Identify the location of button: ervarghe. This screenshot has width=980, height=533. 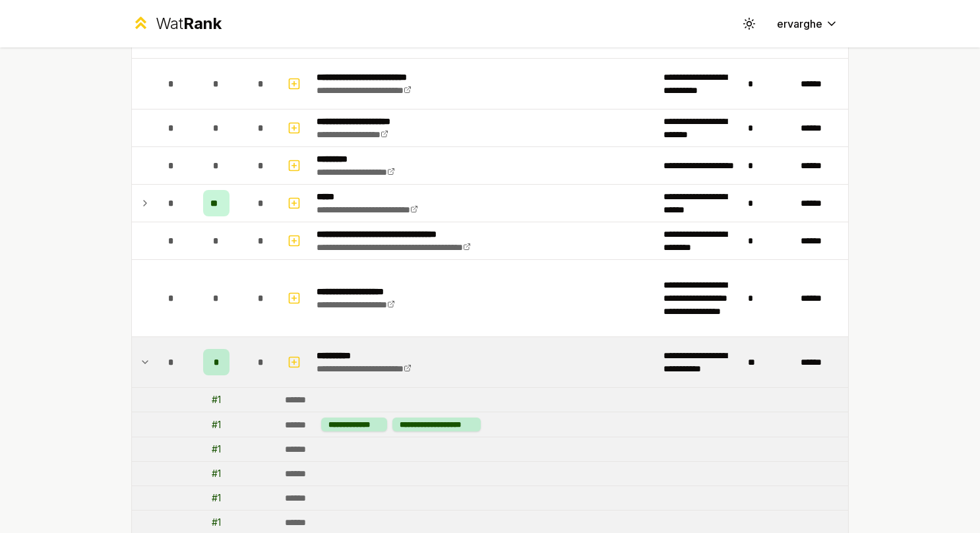
(807, 24).